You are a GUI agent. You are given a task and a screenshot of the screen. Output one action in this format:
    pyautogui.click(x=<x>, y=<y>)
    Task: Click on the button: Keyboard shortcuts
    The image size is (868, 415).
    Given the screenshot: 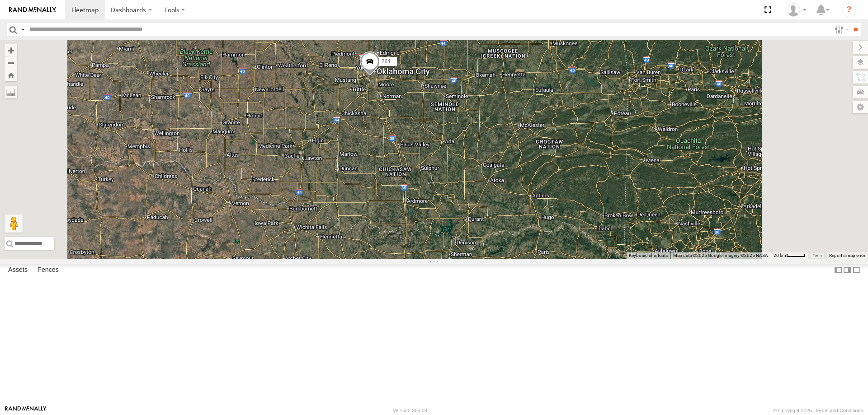 What is the action you would take?
    pyautogui.click(x=648, y=256)
    